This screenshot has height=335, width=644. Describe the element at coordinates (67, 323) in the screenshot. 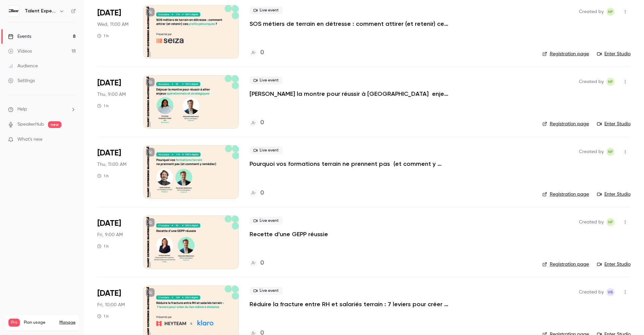

I see `a: Manage` at that location.